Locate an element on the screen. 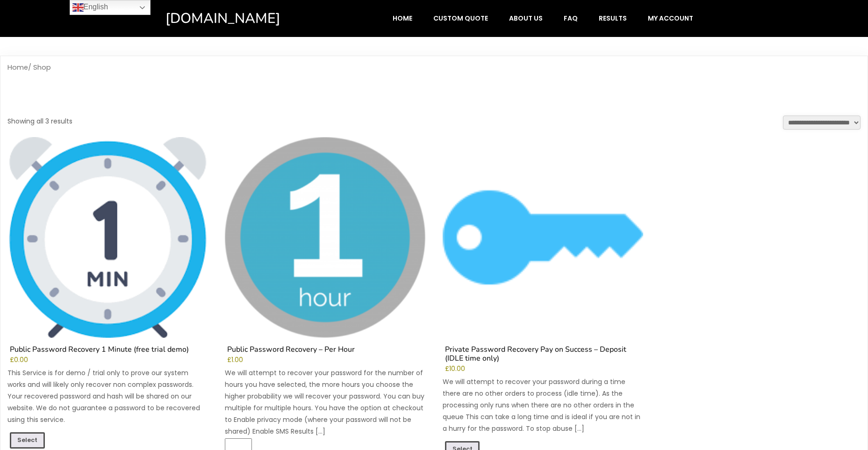  a: Public Password Recovery – Per Hour is located at coordinates (325, 247).